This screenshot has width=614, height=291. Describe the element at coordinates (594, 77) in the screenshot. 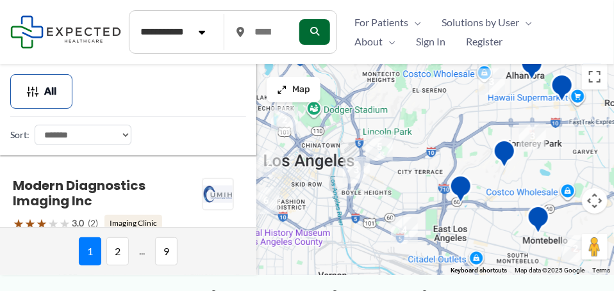

I see `button: Toggle fullscreen view` at that location.